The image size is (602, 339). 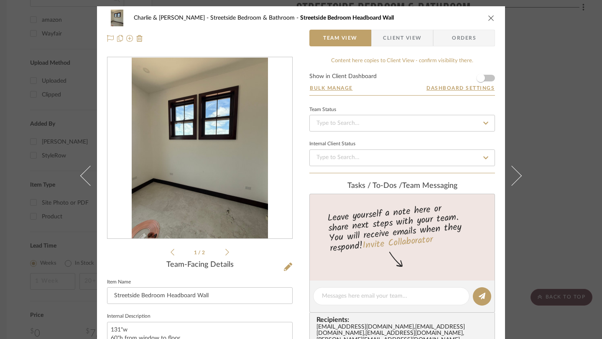 I want to click on label: Item Name, so click(x=119, y=282).